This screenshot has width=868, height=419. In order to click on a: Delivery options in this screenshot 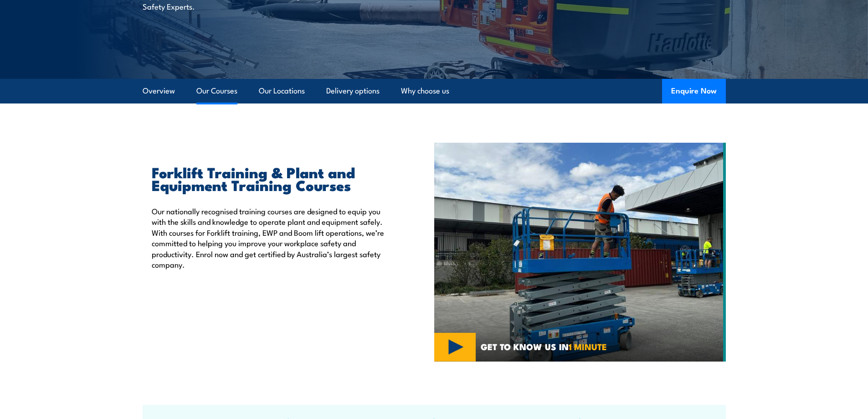, I will do `click(353, 91)`.